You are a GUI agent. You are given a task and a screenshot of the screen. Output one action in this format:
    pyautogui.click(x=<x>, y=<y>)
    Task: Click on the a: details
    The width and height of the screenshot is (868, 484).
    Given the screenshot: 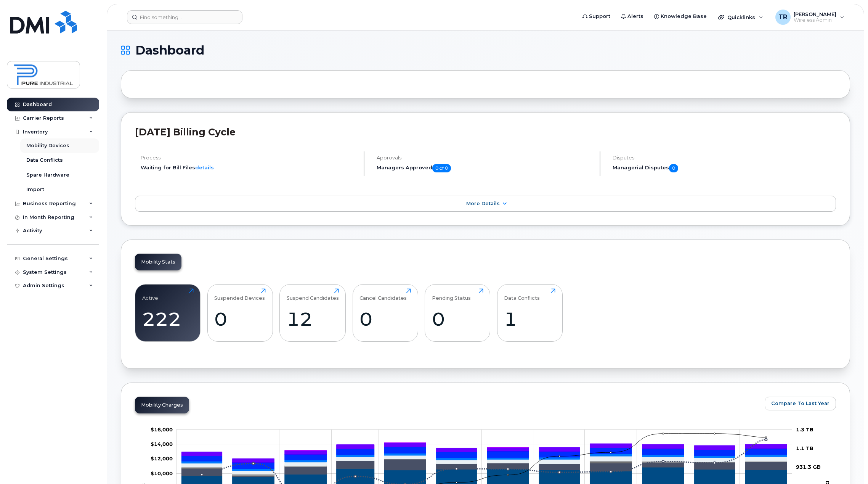 What is the action you would take?
    pyautogui.click(x=205, y=167)
    